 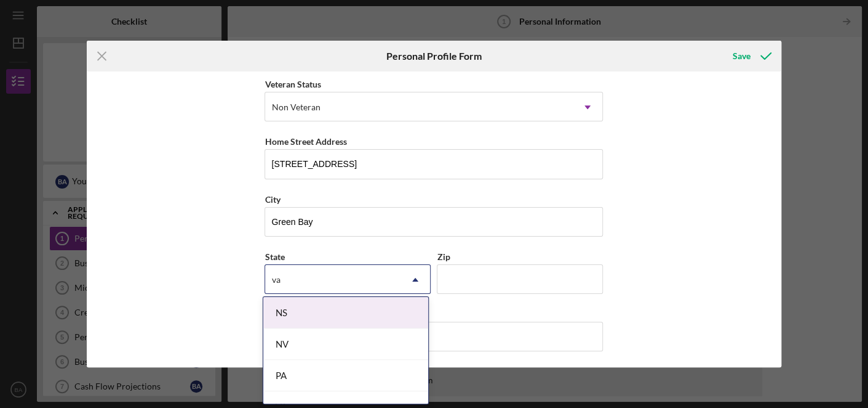 What do you see at coordinates (443, 256) in the screenshot?
I see `label: Zip` at bounding box center [443, 256].